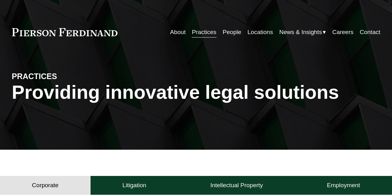  What do you see at coordinates (45, 186) in the screenshot?
I see `h4: Corporate` at bounding box center [45, 186].